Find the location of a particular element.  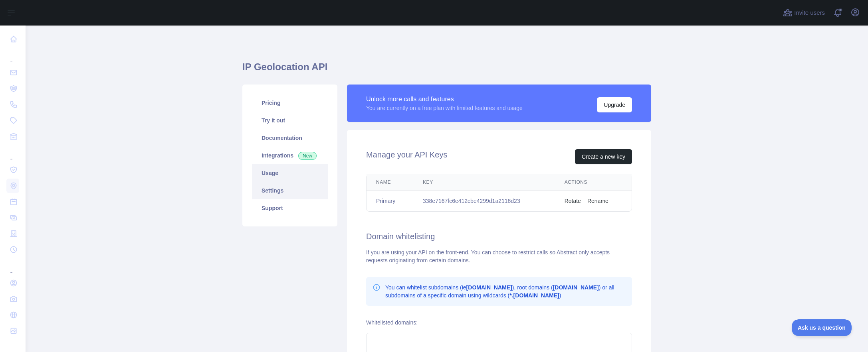

a: Pricing is located at coordinates (290, 103).